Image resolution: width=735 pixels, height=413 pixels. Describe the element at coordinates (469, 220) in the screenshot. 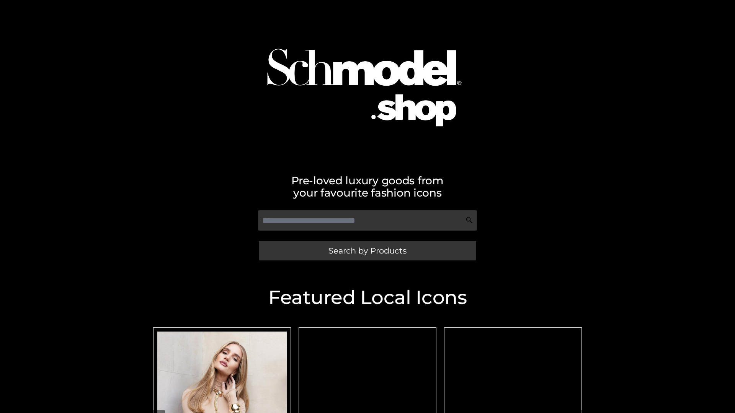

I see `img: Search Icon` at that location.